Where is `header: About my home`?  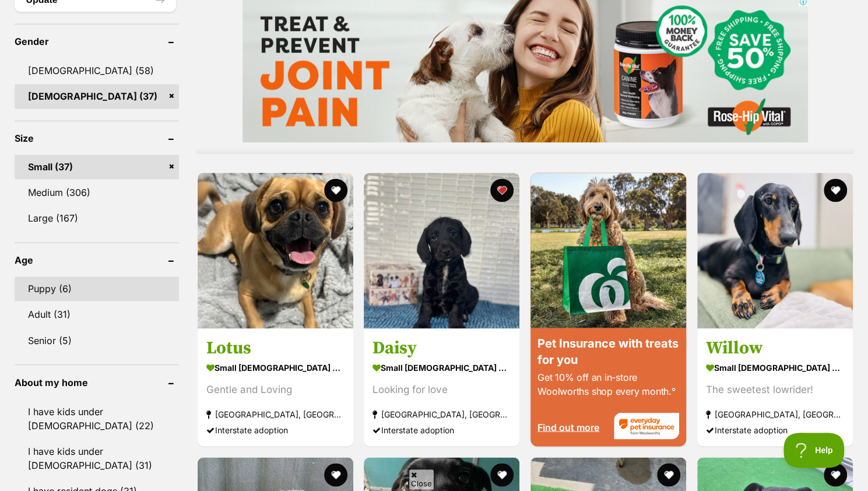
header: About my home is located at coordinates (97, 382).